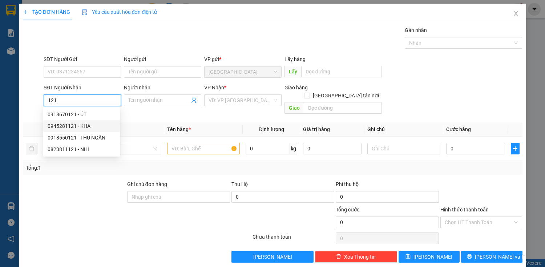 This screenshot has width=545, height=267. Describe the element at coordinates (295, 59) in the screenshot. I see `span: Lấy hàng` at that location.